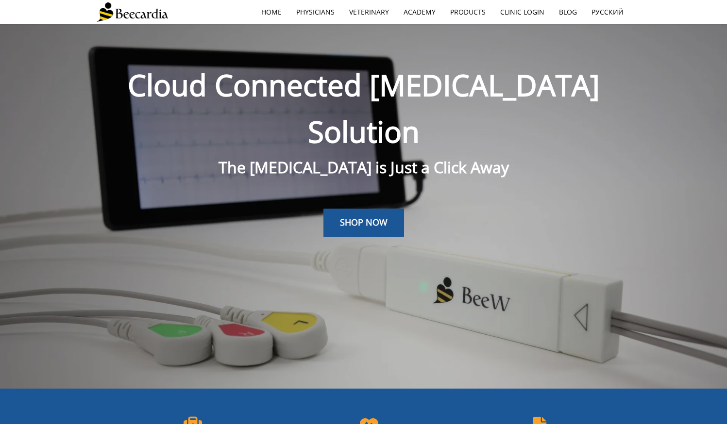 The height and width of the screenshot is (424, 727). Describe the element at coordinates (369, 12) in the screenshot. I see `a: Veterinary` at that location.